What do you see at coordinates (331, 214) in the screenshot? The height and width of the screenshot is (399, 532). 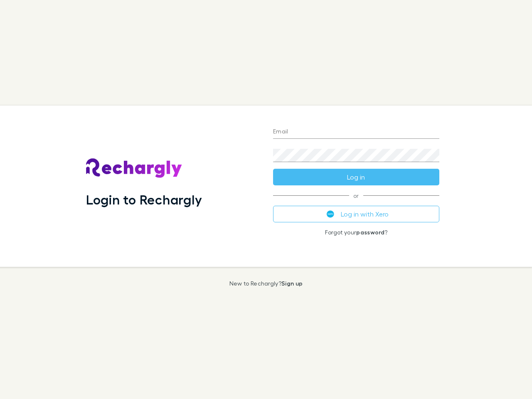 I see `img: Xero's logo` at bounding box center [331, 214].